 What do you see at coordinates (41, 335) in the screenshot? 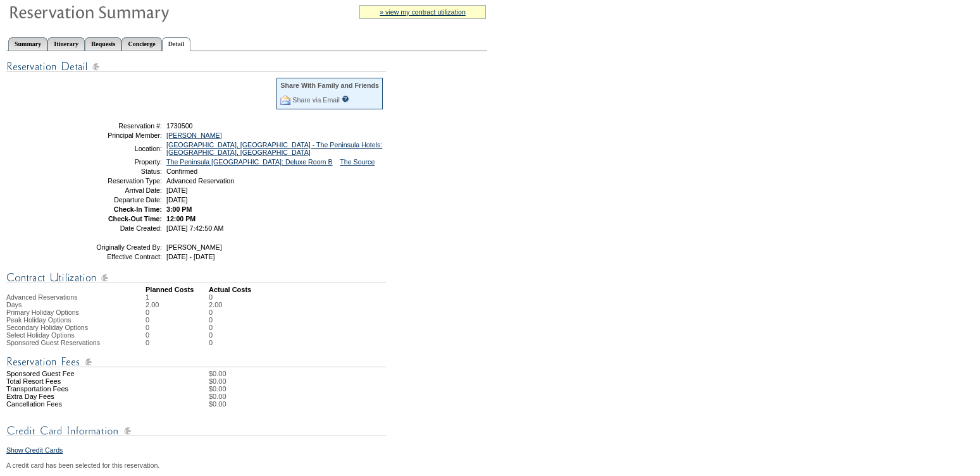
I see `span: Select Holiday Options` at bounding box center [41, 335].